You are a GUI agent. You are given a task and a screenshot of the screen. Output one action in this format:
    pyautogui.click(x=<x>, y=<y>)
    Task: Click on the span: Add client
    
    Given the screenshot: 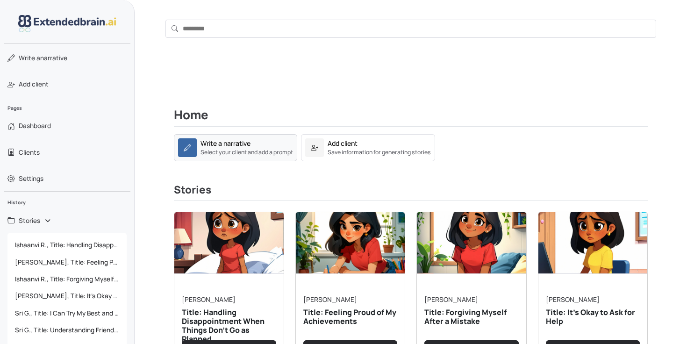 What is the action you would take?
    pyautogui.click(x=34, y=84)
    